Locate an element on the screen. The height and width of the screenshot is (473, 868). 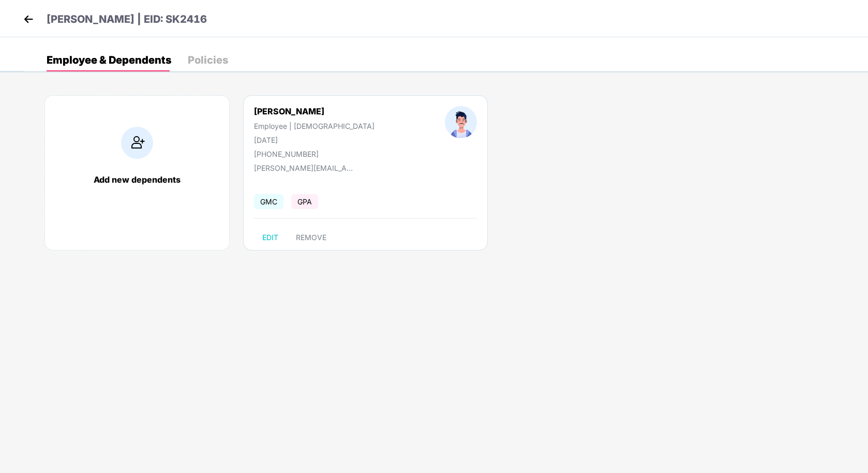
img: addIcon is located at coordinates (137, 143).